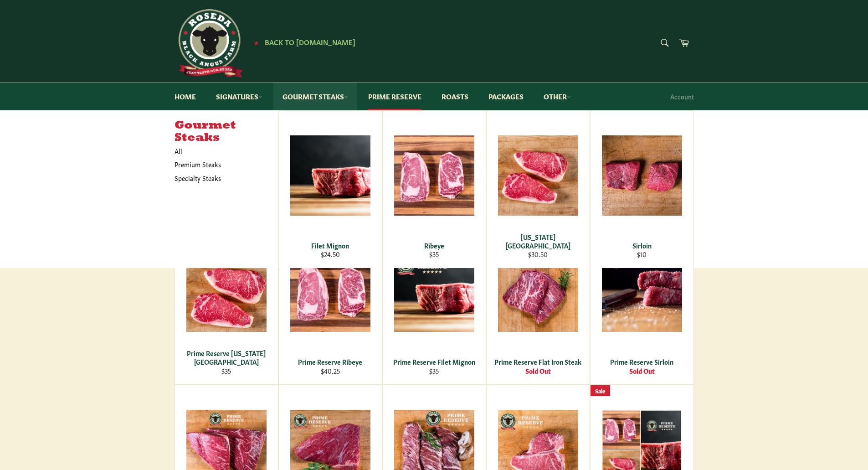  I want to click on a: Specialty Steaks, so click(220, 178).